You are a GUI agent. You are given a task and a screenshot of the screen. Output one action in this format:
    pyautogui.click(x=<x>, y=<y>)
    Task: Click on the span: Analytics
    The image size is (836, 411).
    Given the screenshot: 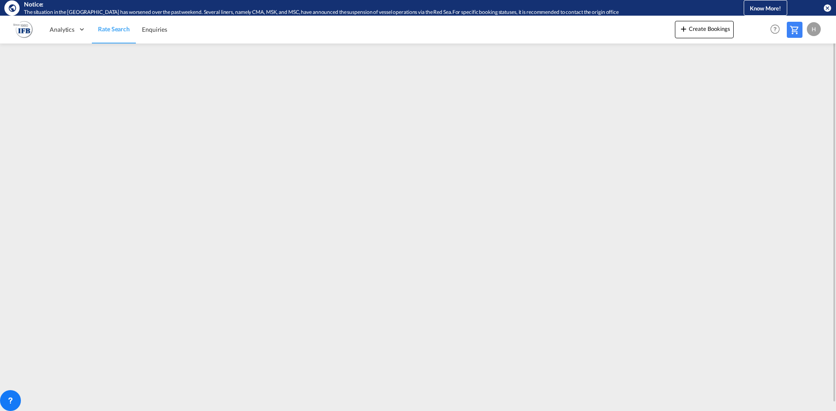 What is the action you would take?
    pyautogui.click(x=62, y=30)
    